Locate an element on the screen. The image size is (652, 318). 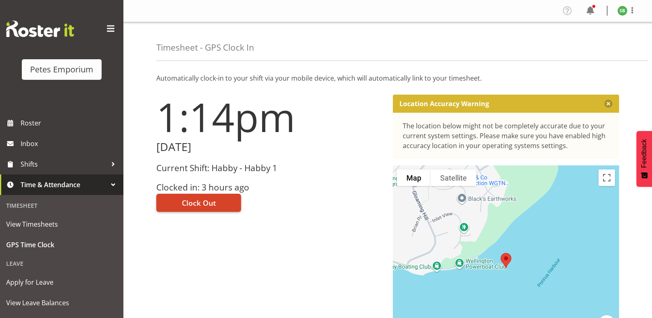
span: GPS Time Clock is located at coordinates (62, 245).